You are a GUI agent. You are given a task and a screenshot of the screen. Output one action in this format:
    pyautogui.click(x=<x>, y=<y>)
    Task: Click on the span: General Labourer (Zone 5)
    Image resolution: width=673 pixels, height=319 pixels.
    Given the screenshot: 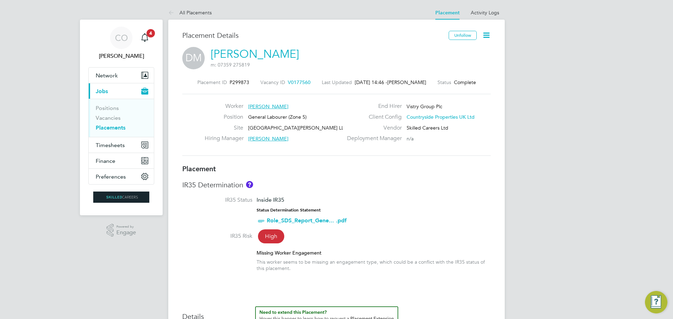 What is the action you would take?
    pyautogui.click(x=277, y=117)
    